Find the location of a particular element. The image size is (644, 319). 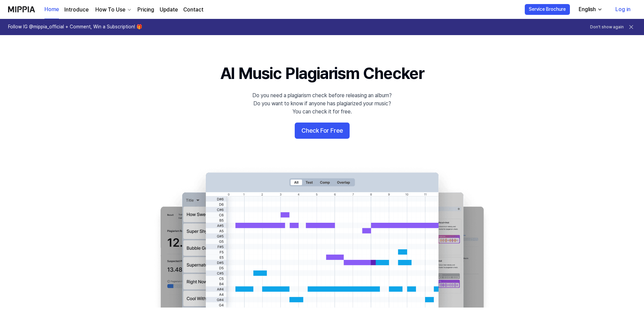

img: main Image is located at coordinates (322, 237).